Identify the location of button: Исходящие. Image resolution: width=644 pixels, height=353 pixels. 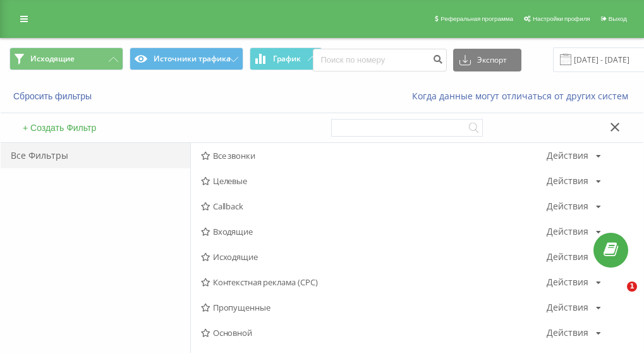
(66, 58).